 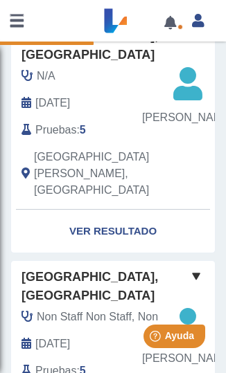 I want to click on span: Pruebas, so click(x=55, y=130).